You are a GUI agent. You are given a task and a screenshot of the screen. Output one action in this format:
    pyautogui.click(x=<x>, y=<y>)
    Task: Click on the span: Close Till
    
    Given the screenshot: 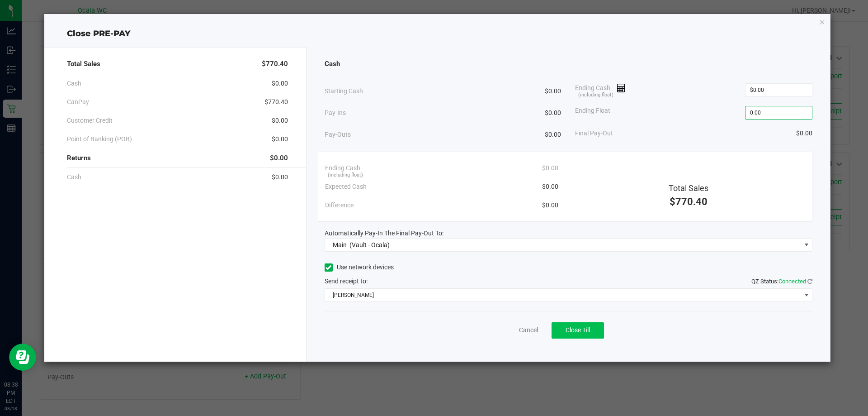 What is the action you would take?
    pyautogui.click(x=578, y=330)
    